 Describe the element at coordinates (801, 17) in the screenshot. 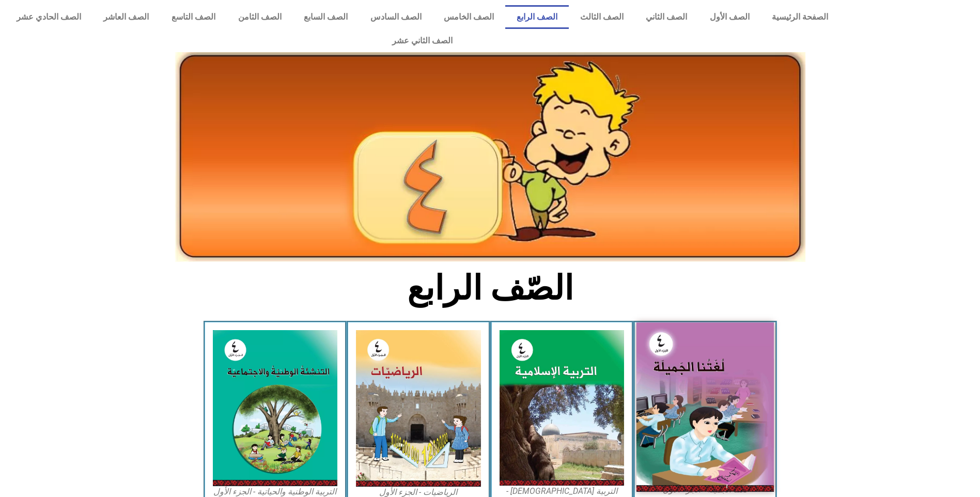

I see `a: الصفحة الرئيسية` at that location.